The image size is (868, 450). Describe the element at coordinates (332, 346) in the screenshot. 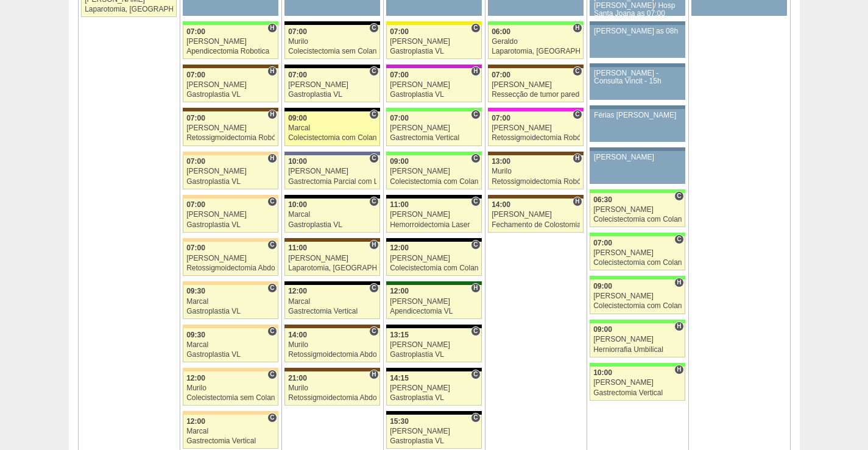

I see `a: C 14:00 Murilo Retossigmoidectomia Abdominal VL` at that location.